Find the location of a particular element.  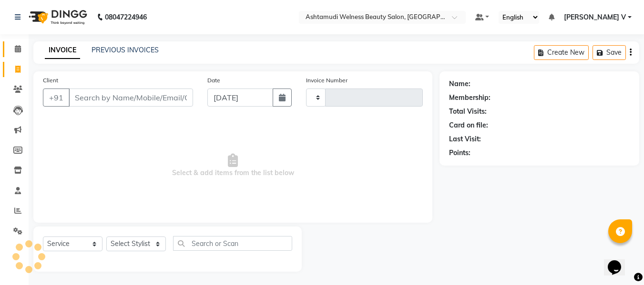

img: logo is located at coordinates (57, 17).